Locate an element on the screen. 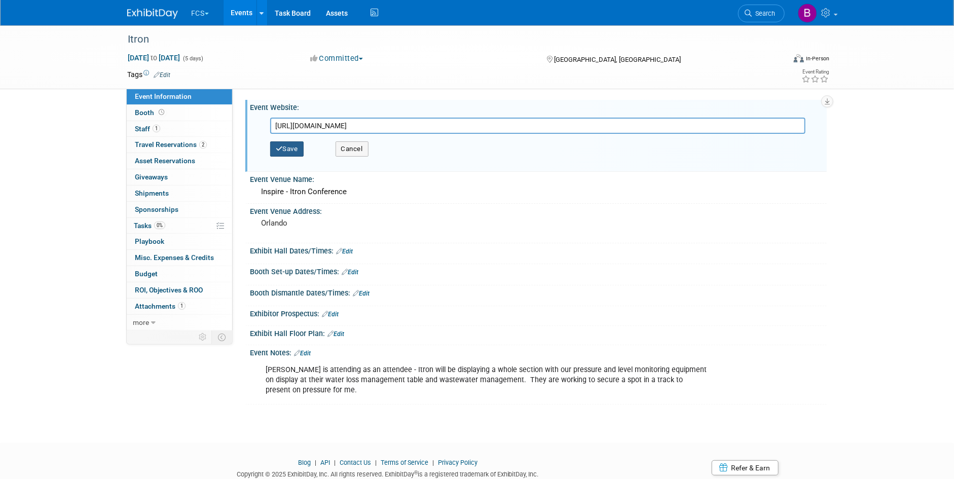 This screenshot has height=479, width=954. a: more is located at coordinates (179, 322).